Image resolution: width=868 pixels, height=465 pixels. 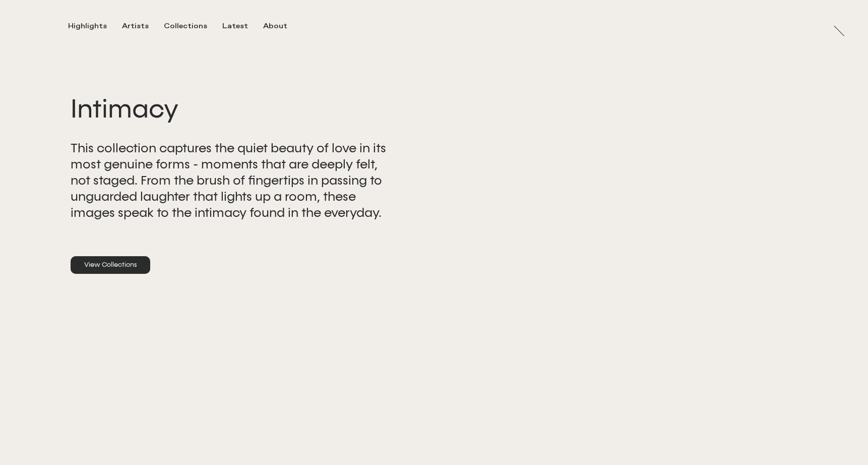 I want to click on button: Highlights, so click(x=94, y=27).